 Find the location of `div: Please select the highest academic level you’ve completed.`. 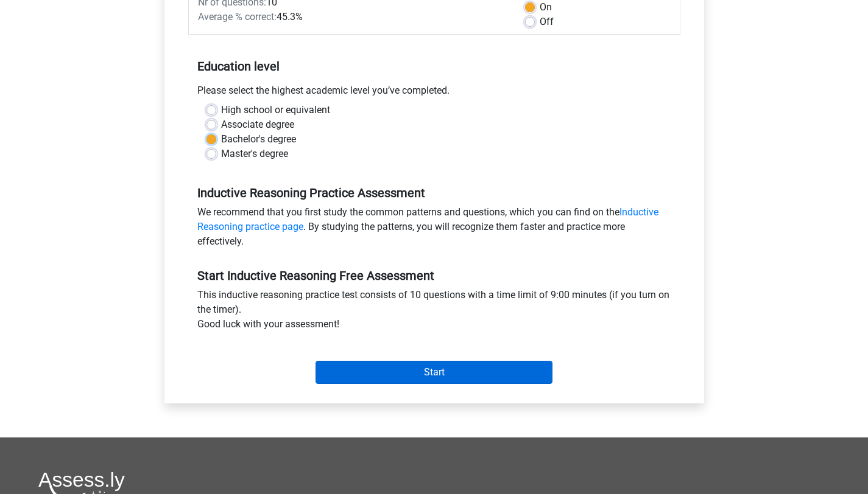

div: Please select the highest academic level you’ve completed. is located at coordinates (434, 93).